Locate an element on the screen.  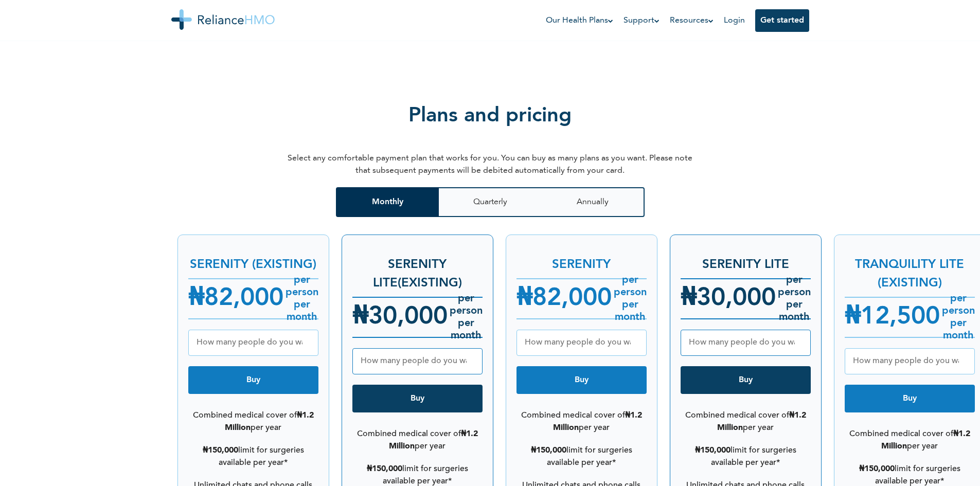
a: Our Health Plans is located at coordinates (580, 20).